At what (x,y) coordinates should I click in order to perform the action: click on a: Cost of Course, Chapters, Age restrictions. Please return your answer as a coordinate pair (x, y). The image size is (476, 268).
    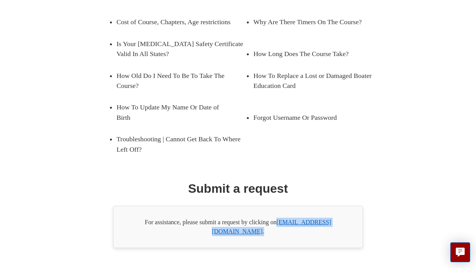
    Looking at the image, I should click on (175, 22).